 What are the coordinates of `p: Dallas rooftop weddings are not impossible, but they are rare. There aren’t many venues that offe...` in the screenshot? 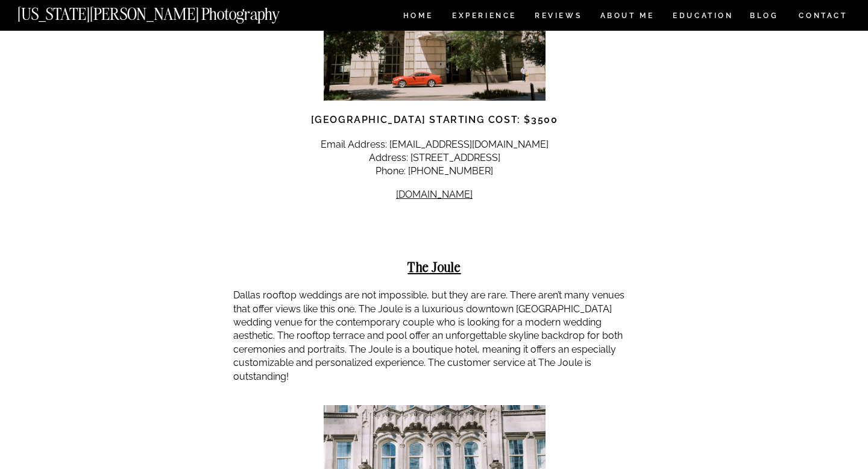 It's located at (434, 336).